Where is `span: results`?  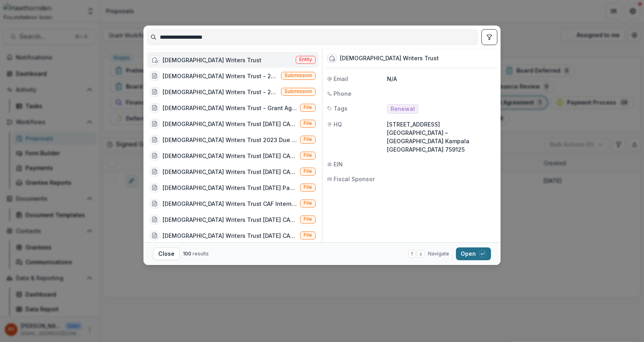 span: results is located at coordinates (201, 253).